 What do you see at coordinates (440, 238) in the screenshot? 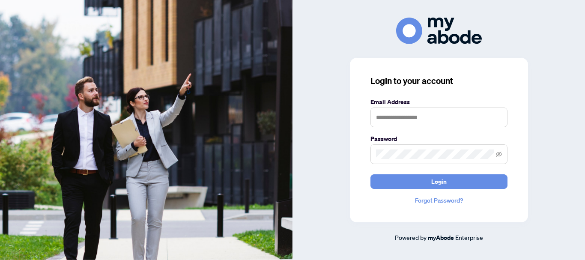
I see `a: myAbode` at bounding box center [440, 238].